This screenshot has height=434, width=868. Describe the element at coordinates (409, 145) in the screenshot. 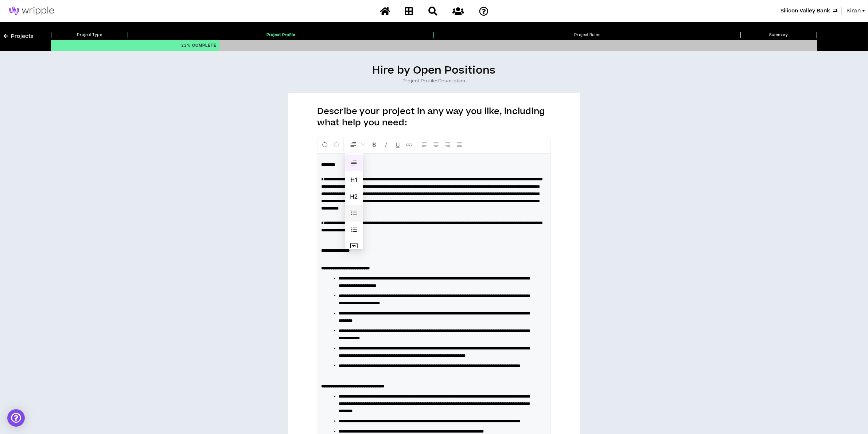

I see `button: Insert Link` at that location.